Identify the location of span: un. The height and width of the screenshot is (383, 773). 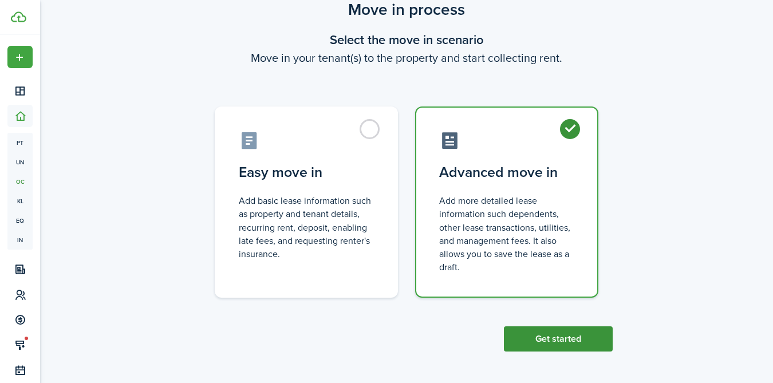
(20, 162).